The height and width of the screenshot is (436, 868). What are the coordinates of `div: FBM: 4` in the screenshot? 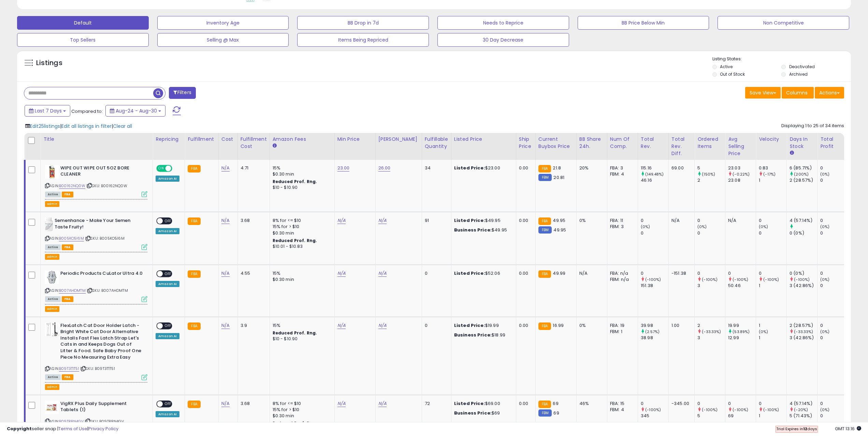 It's located at (621, 174).